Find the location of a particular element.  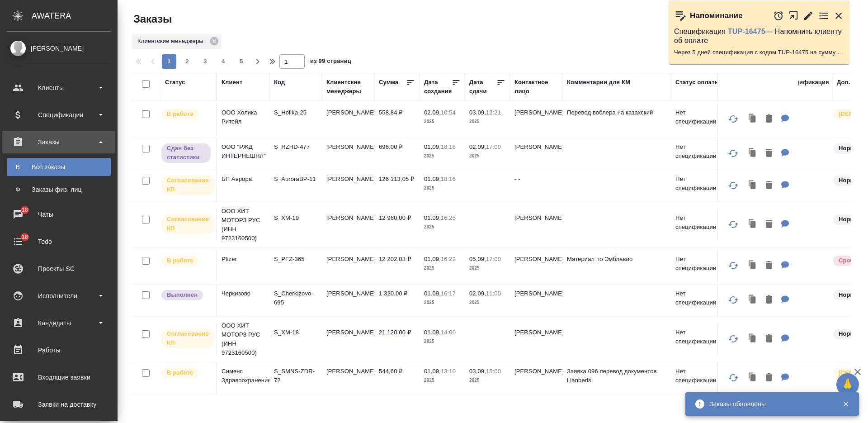

button: Закрыть is located at coordinates (838, 16).